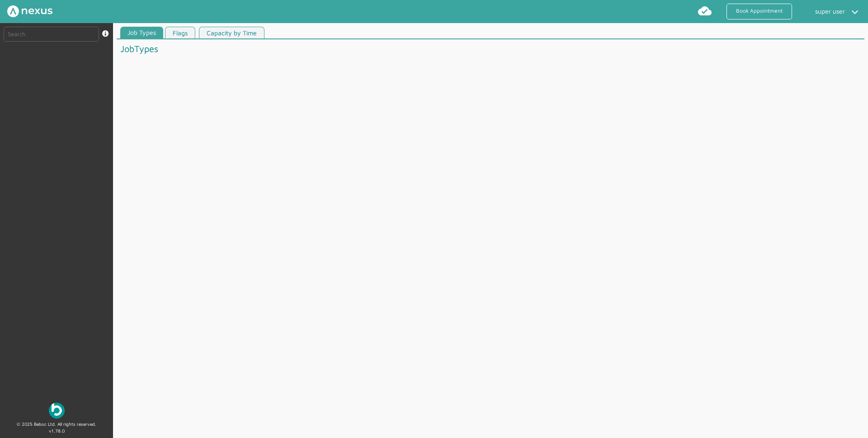  I want to click on a: Flags, so click(180, 33).